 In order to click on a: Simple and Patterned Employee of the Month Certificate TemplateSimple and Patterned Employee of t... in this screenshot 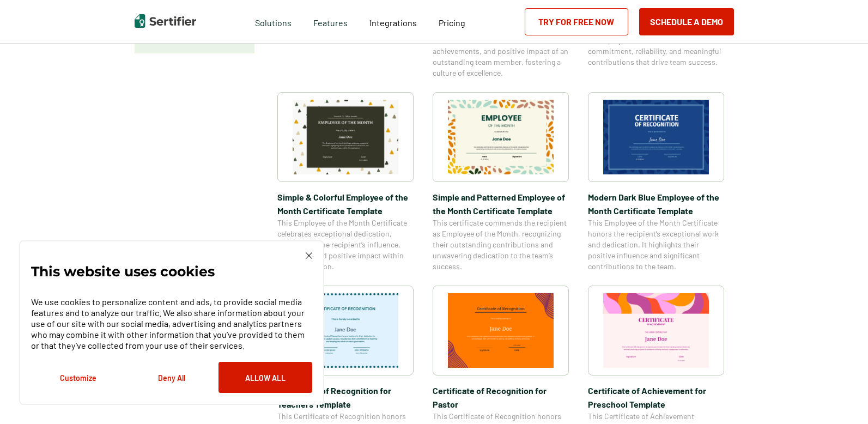, I will do `click(501, 182)`.